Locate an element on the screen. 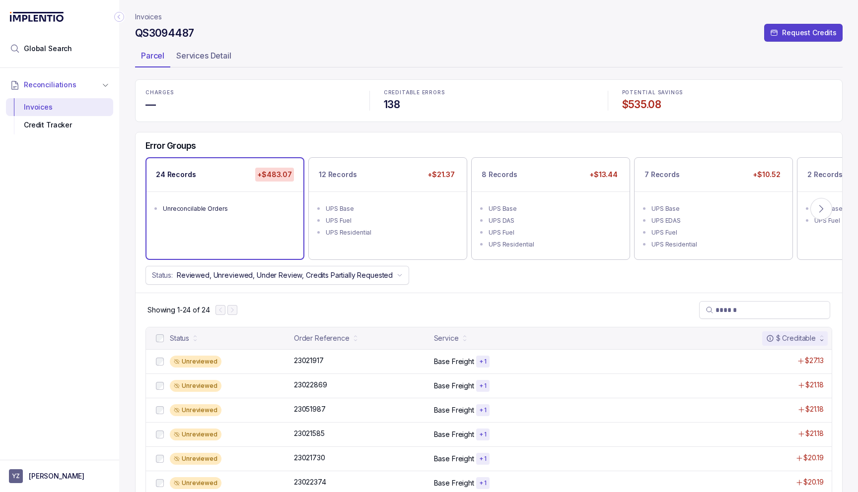 The image size is (858, 492). div: Status is located at coordinates (179, 338).